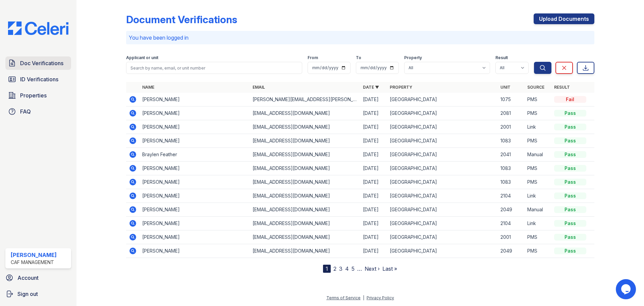 Image resolution: width=644 pixels, height=306 pixels. Describe the element at coordinates (258, 87) in the screenshot. I see `a: Email` at that location.